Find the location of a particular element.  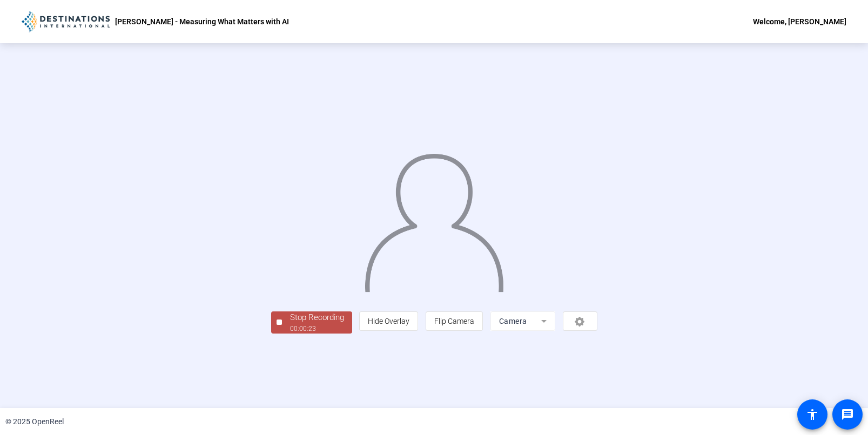

button: Flip Camera is located at coordinates (454, 322).